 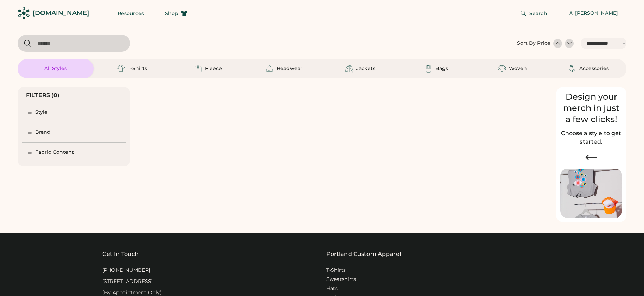 I want to click on div: Style, so click(x=41, y=112).